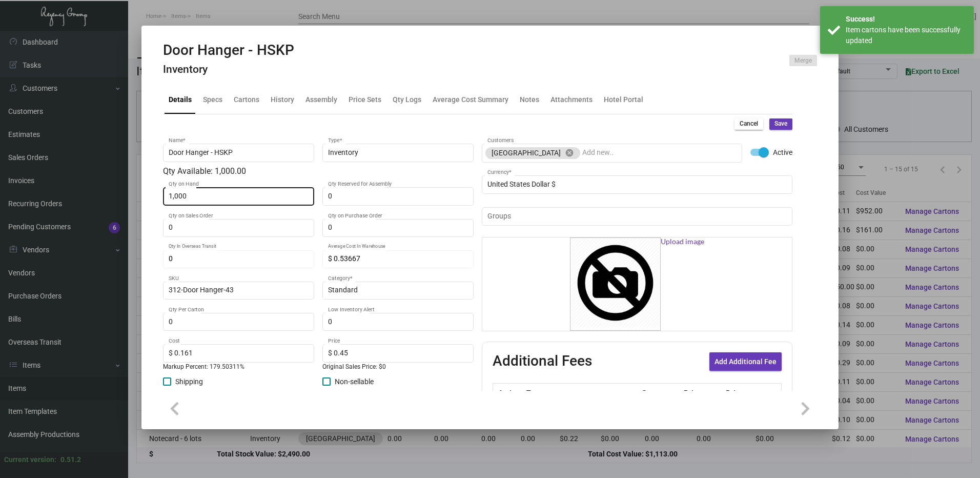  Describe the element at coordinates (365, 100) in the screenshot. I see `div: Price Sets` at that location.